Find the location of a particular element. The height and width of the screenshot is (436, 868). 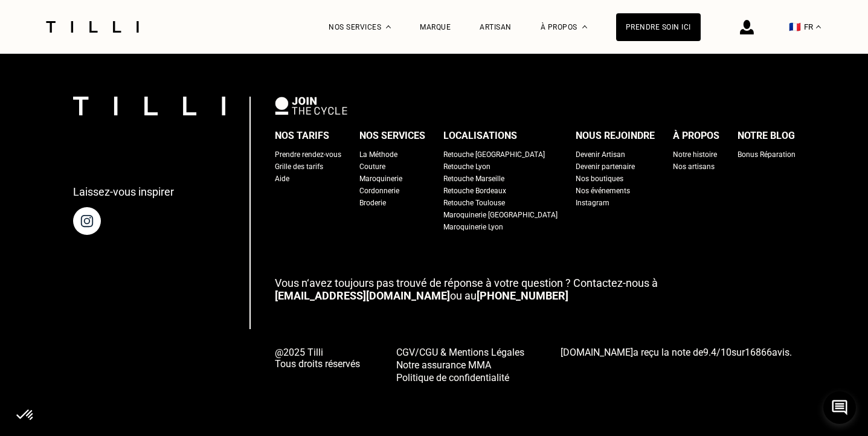

div: Nous rejoindre is located at coordinates (614, 136).